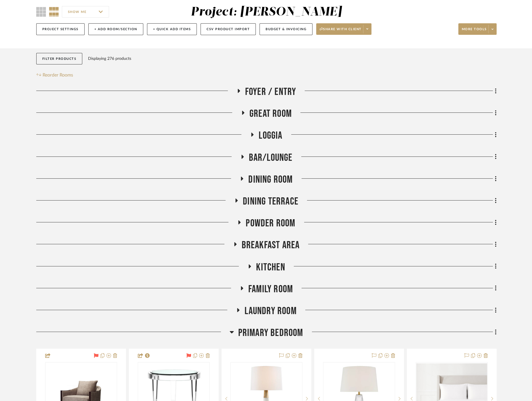 This screenshot has height=401, width=532. Describe the element at coordinates (271, 114) in the screenshot. I see `span: Great Room` at that location.